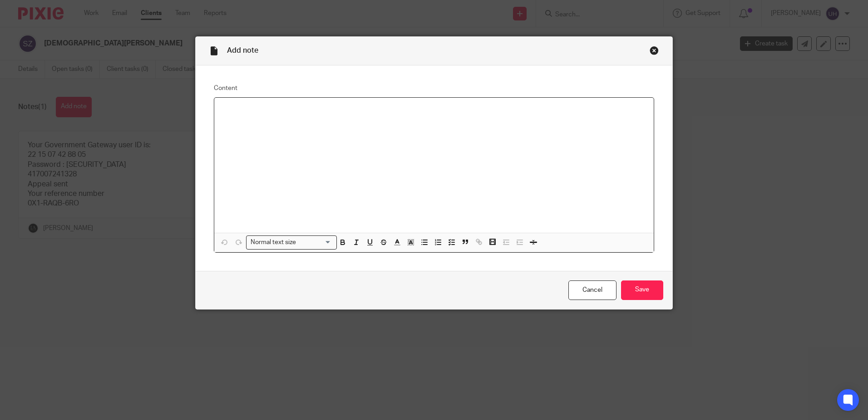  Describe the element at coordinates (654, 51) in the screenshot. I see `div: Close this dialog window` at that location.